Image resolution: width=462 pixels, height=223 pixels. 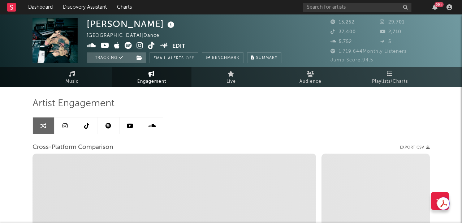 What do you see at coordinates (368, 51) in the screenshot?
I see `span: 1,719,644 Monthly Listeners` at bounding box center [368, 51].